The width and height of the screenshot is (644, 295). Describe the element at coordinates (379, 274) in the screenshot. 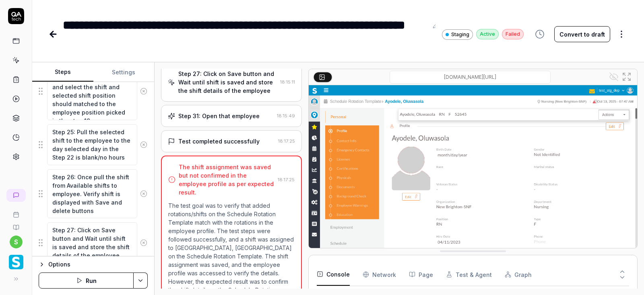

I see `button: Network` at that location.